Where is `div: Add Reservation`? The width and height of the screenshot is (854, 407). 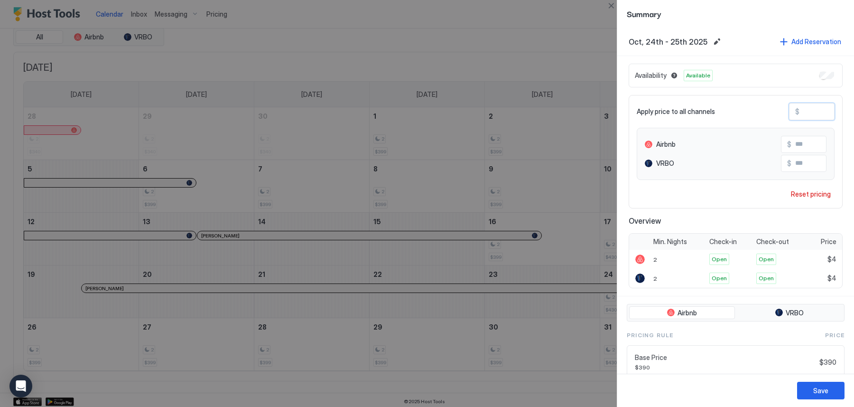
div: Add Reservation is located at coordinates (816, 41).